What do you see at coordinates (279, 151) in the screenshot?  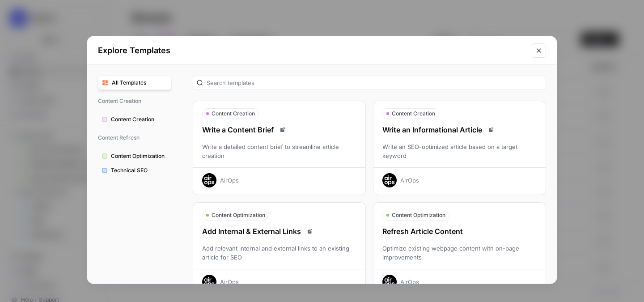 I see `div: Write a detailed content brief to streamline article creation` at bounding box center [279, 151].